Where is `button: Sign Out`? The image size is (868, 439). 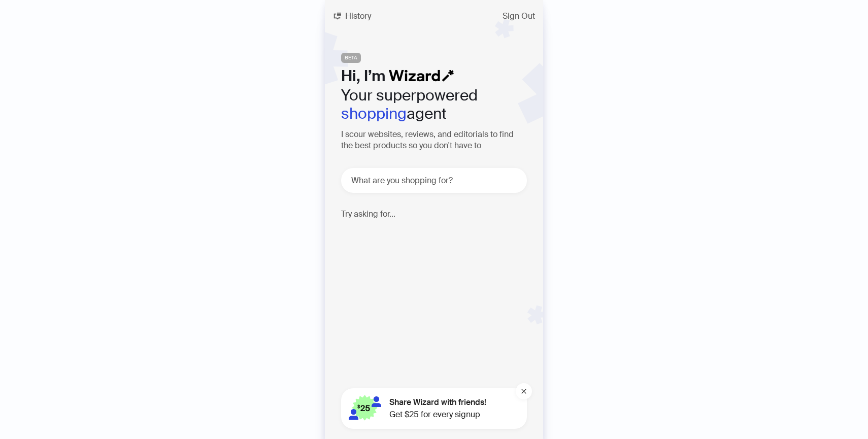
button: Sign Out is located at coordinates (519, 16).